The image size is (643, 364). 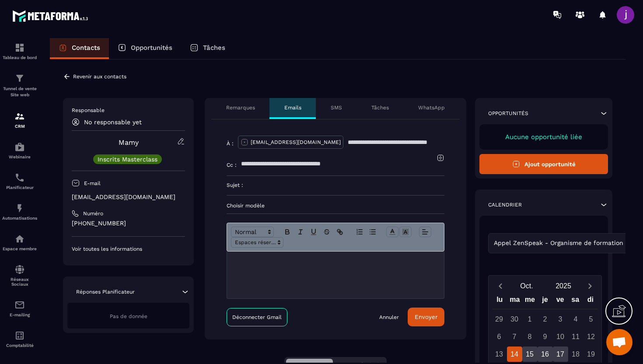 I want to click on div: di, so click(x=590, y=301).